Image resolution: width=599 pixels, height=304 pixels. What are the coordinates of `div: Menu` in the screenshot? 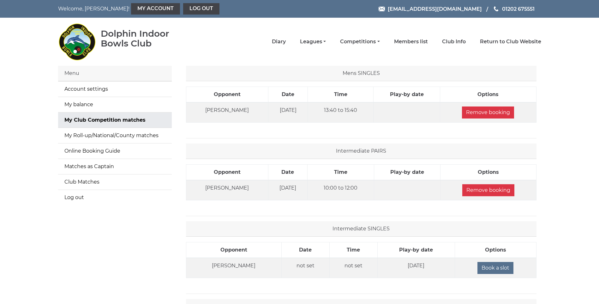 It's located at (115, 73).